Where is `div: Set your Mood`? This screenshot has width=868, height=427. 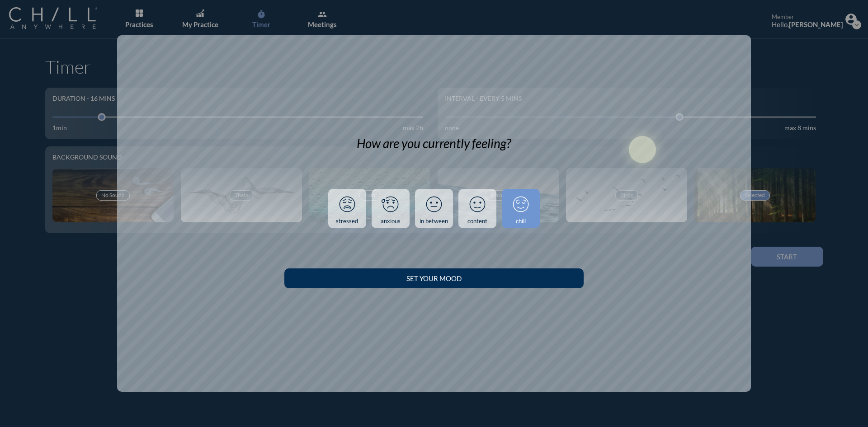 div: Set your Mood is located at coordinates (434, 278).